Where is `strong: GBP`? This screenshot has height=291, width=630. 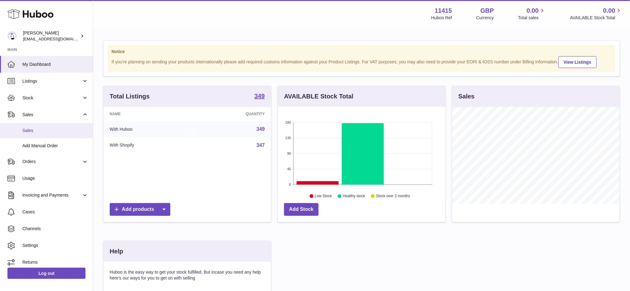
strong: GBP is located at coordinates (487, 11).